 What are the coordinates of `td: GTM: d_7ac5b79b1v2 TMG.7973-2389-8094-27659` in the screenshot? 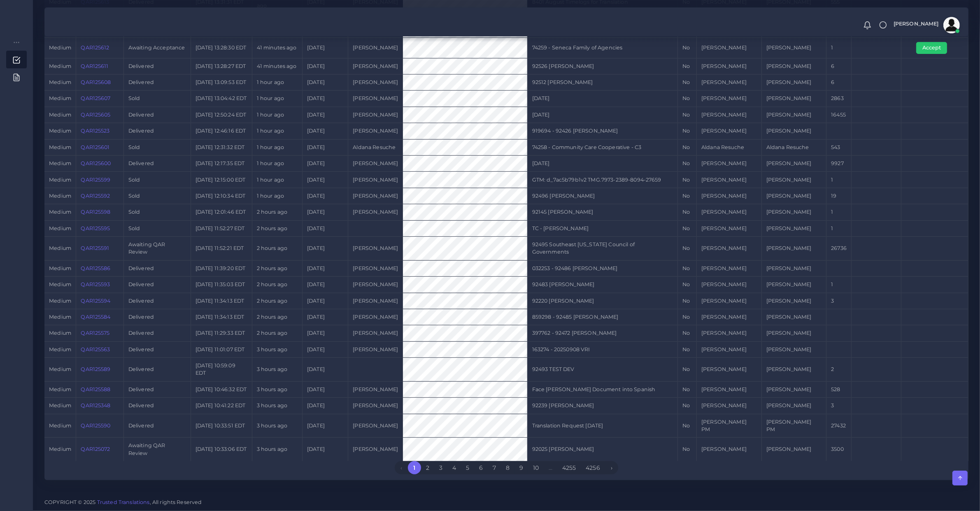 It's located at (602, 180).